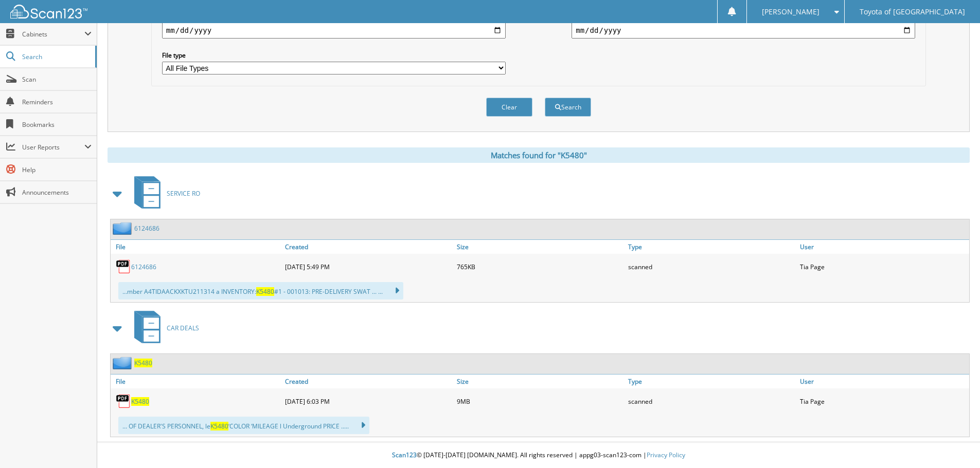  What do you see at coordinates (334, 30) in the screenshot?
I see `input: start` at bounding box center [334, 30].